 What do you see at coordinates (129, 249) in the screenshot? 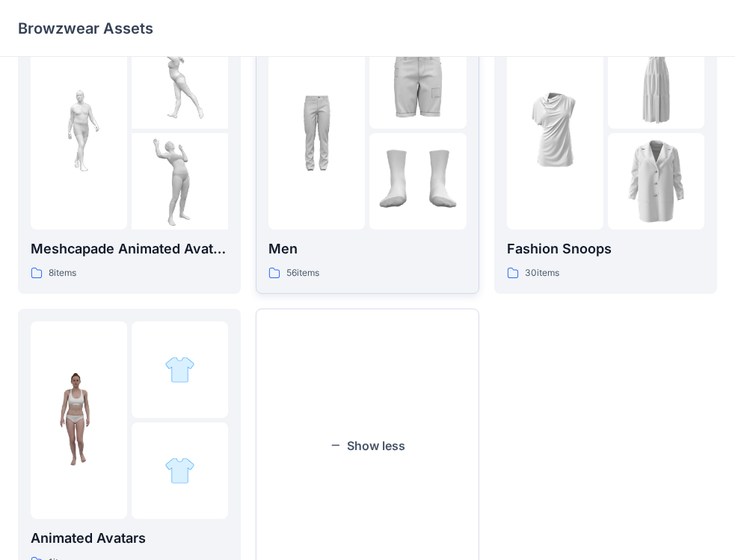
I see `p: Meshcapade Animated Avatars` at bounding box center [129, 249].